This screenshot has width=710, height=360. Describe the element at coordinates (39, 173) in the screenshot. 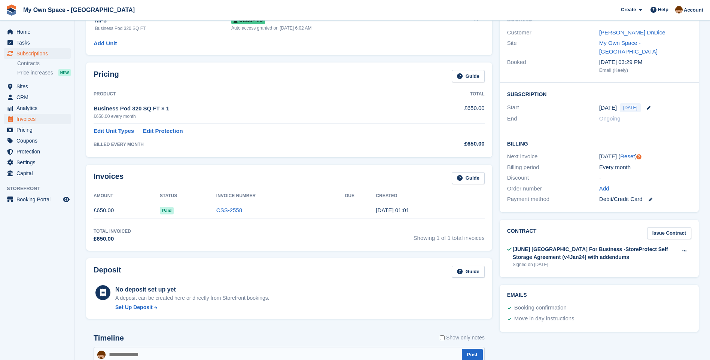

I see `span: Capital` at that location.